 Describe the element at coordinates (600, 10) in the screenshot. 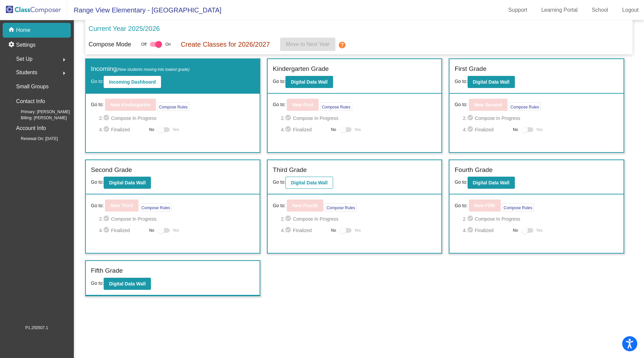

I see `a: School` at that location.